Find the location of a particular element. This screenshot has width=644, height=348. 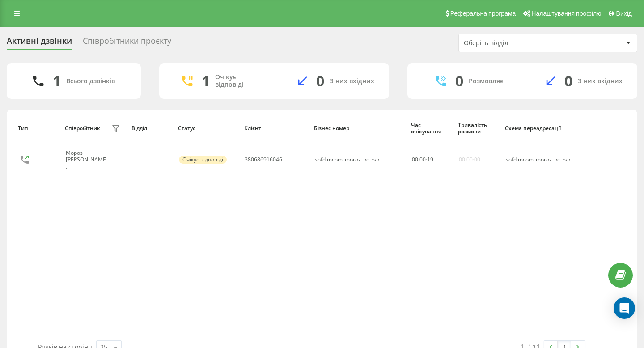

div: 380686916046 is located at coordinates (263, 160).